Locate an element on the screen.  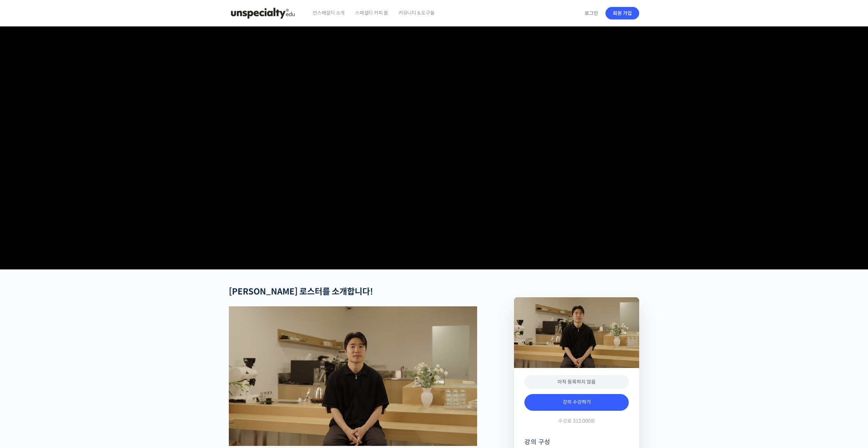
div: 아직 등록하지 않음 is located at coordinates (576, 381).